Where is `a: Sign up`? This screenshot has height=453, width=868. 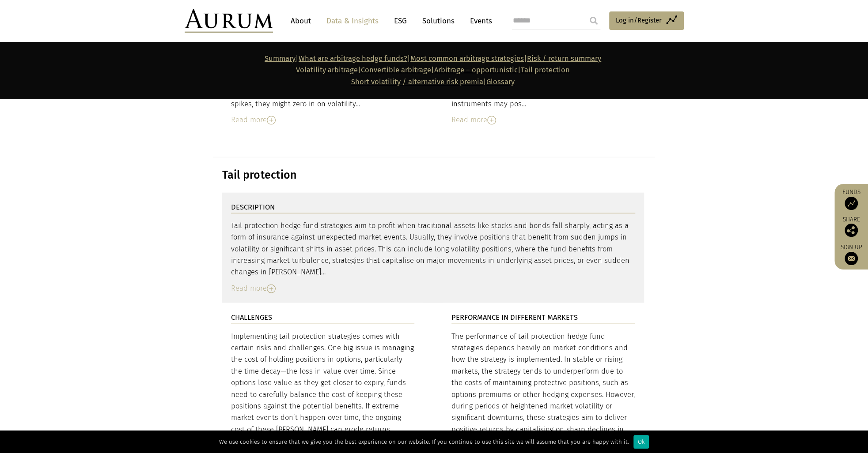 a: Sign up is located at coordinates (851, 254).